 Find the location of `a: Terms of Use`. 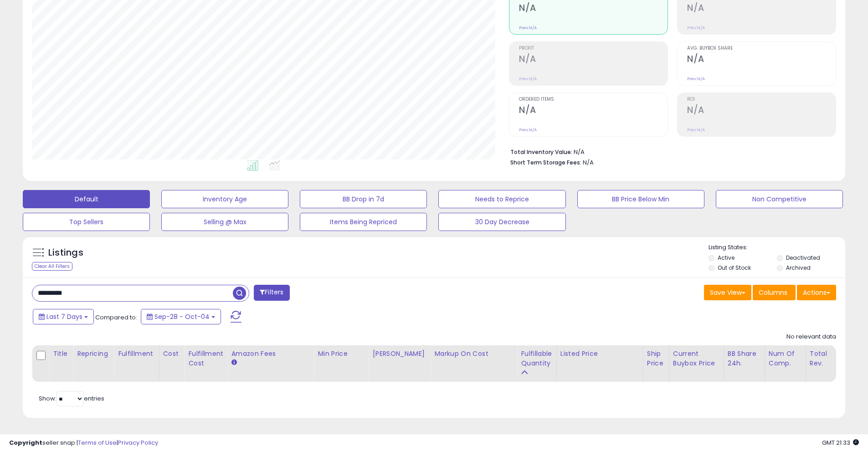

a: Terms of Use is located at coordinates (97, 442).